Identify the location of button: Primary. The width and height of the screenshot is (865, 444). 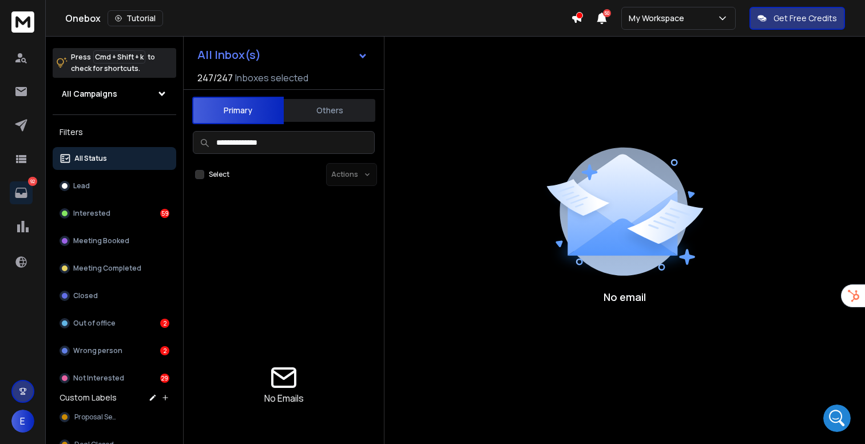
(238, 110).